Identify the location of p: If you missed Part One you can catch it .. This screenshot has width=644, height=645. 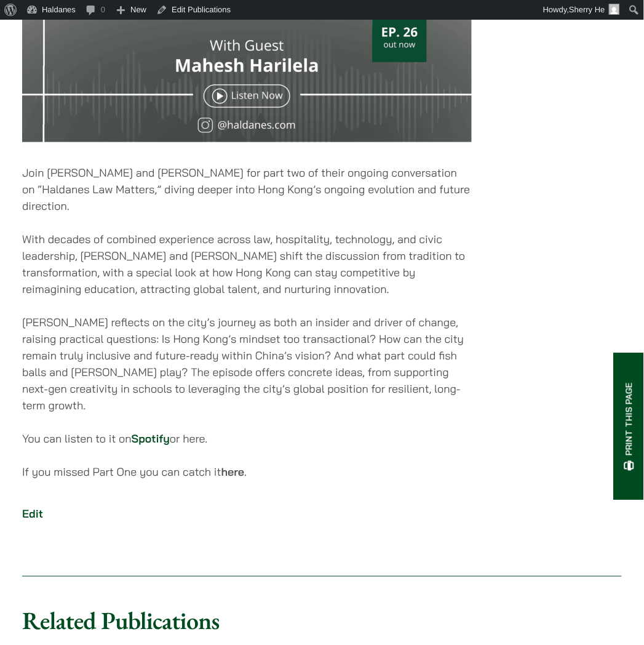
(247, 471).